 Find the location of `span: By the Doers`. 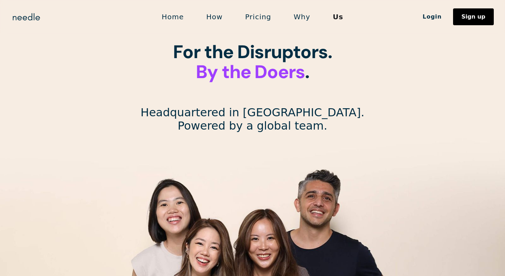

span: By the Doers is located at coordinates (250, 72).